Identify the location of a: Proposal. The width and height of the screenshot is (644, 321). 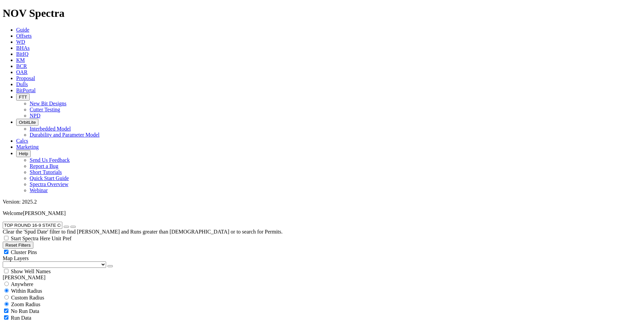
(26, 78).